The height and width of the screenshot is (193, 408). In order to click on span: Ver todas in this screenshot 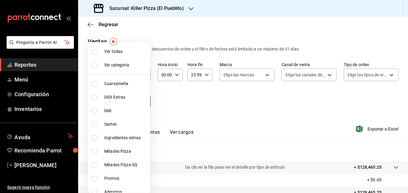, I will do `click(126, 51)`.